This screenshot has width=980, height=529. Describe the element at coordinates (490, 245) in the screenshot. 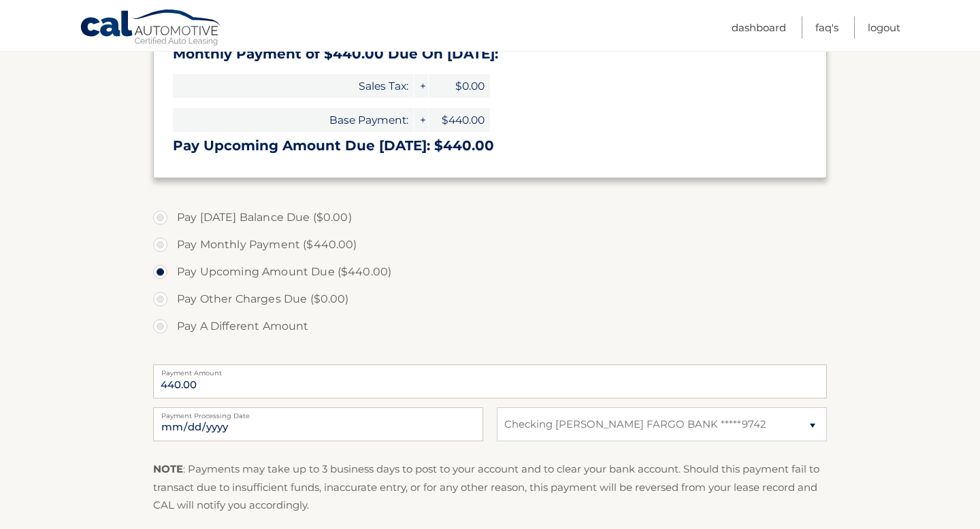

I see `label: Pay Monthly Payment ($440.00)` at that location.